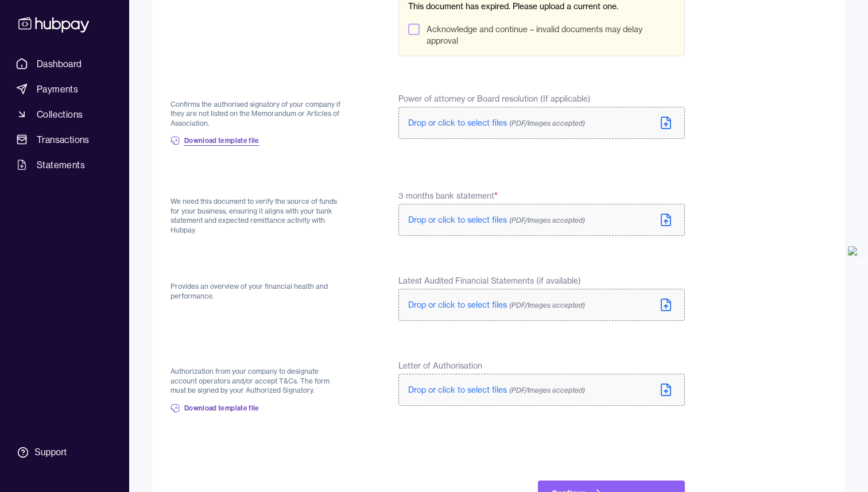  Describe the element at coordinates (57, 89) in the screenshot. I see `span: Payments` at that location.